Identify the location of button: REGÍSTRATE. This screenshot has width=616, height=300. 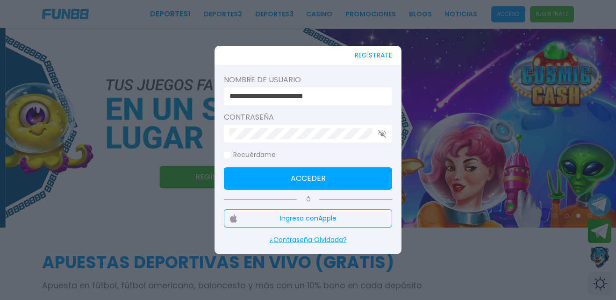
(373, 55).